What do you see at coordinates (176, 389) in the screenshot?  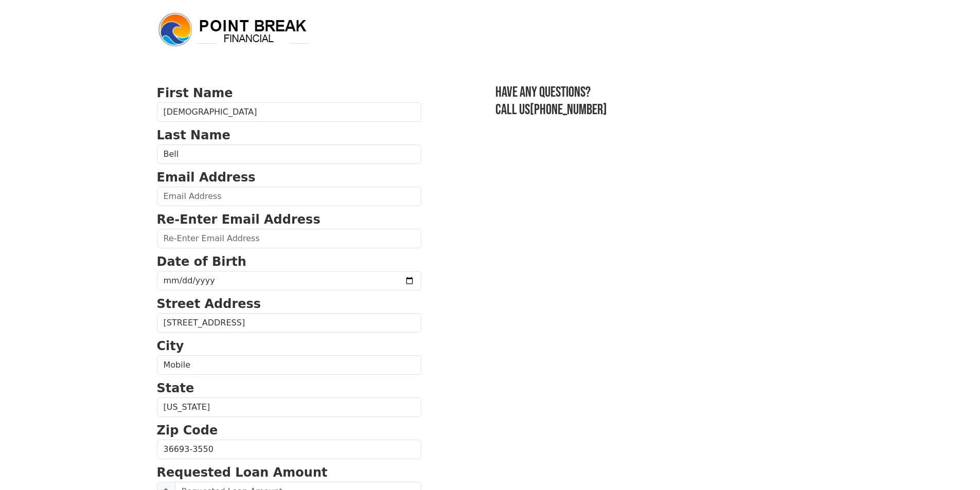 I see `strong: State` at bounding box center [176, 389].